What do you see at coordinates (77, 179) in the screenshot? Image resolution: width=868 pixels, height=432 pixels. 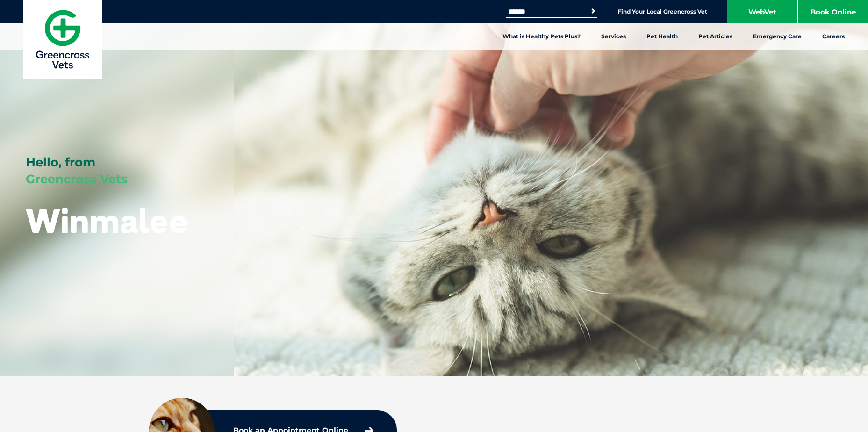 I see `span: Greencross Vets` at bounding box center [77, 179].